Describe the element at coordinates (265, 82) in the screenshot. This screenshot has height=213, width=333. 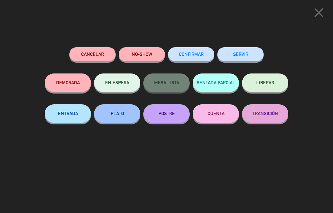
I see `span: LIBERAR` at that location.